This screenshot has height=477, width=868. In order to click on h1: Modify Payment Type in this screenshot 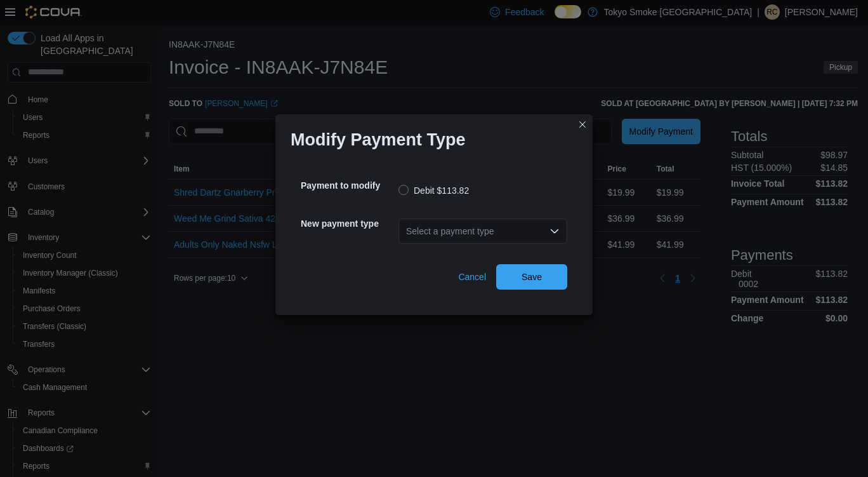, I will do `click(379, 140)`.